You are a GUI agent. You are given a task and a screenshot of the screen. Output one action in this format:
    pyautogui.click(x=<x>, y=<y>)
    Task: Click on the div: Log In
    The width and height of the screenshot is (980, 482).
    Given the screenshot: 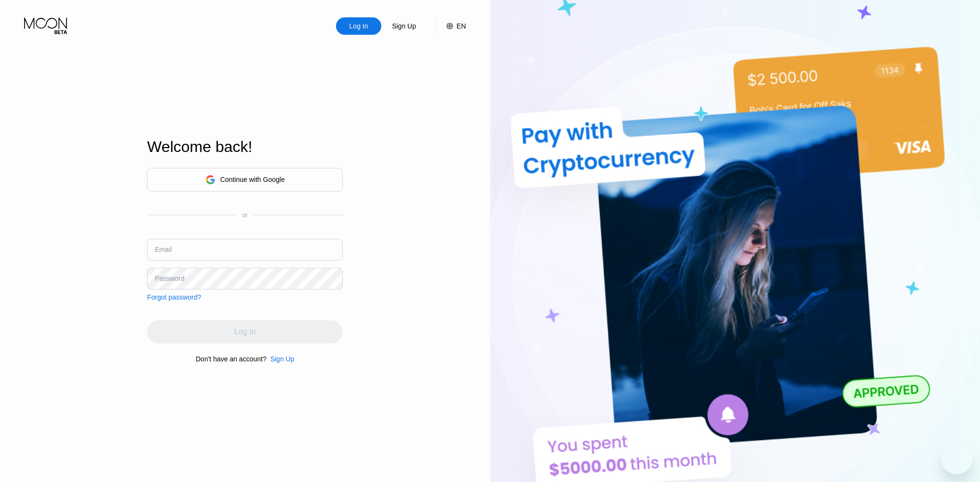 What is the action you would take?
    pyautogui.click(x=359, y=26)
    